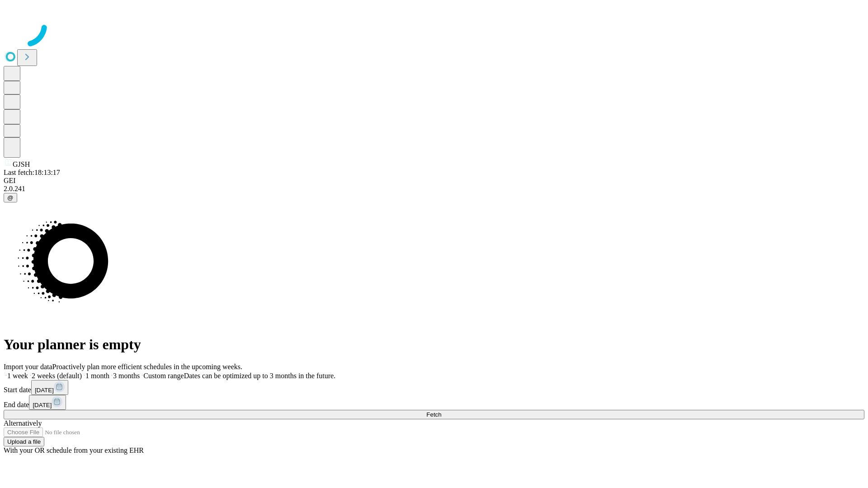 This screenshot has height=488, width=868. What do you see at coordinates (21, 165) in the screenshot?
I see `span: GJSH` at bounding box center [21, 165].